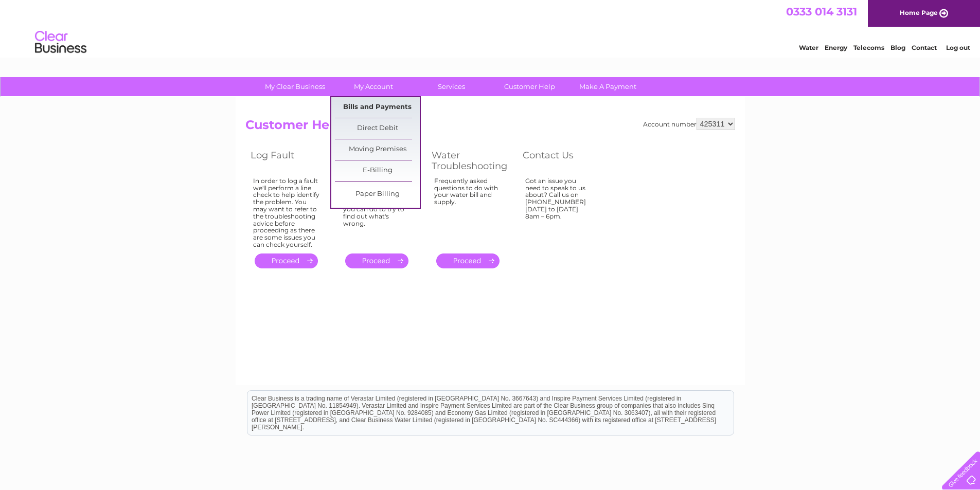 This screenshot has height=490, width=980. I want to click on a: Water, so click(809, 48).